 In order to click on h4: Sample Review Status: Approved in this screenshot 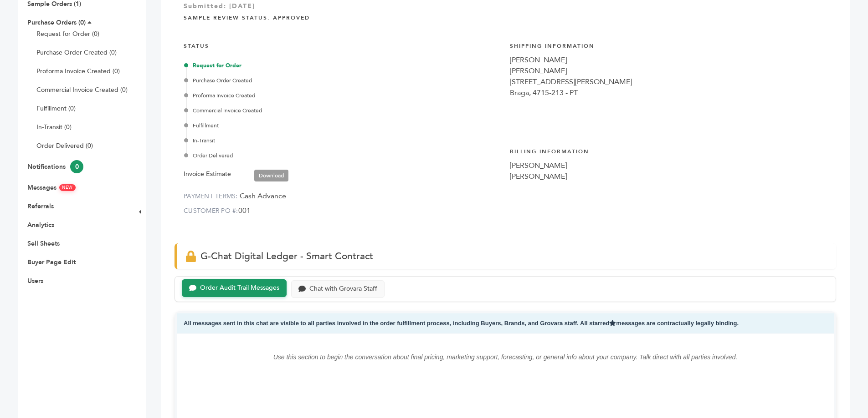, I will do `click(505, 17)`.